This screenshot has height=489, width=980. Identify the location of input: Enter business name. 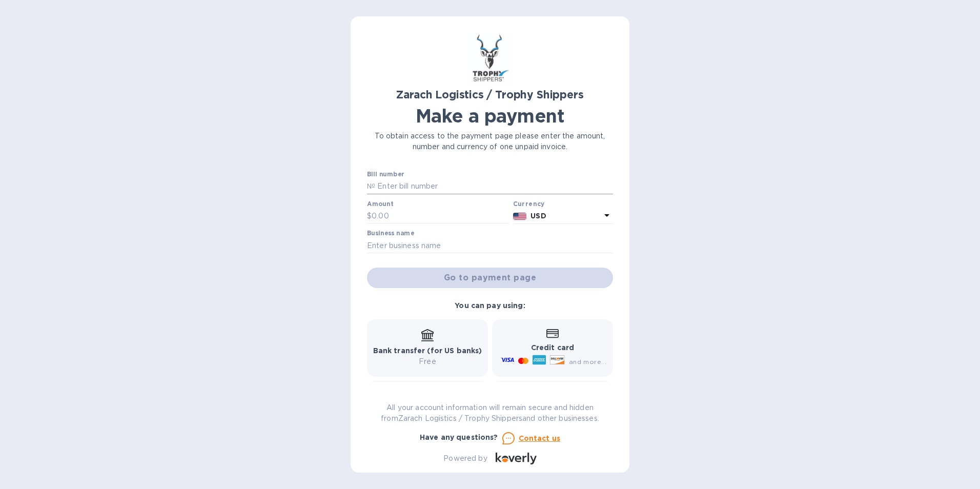
(490, 246).